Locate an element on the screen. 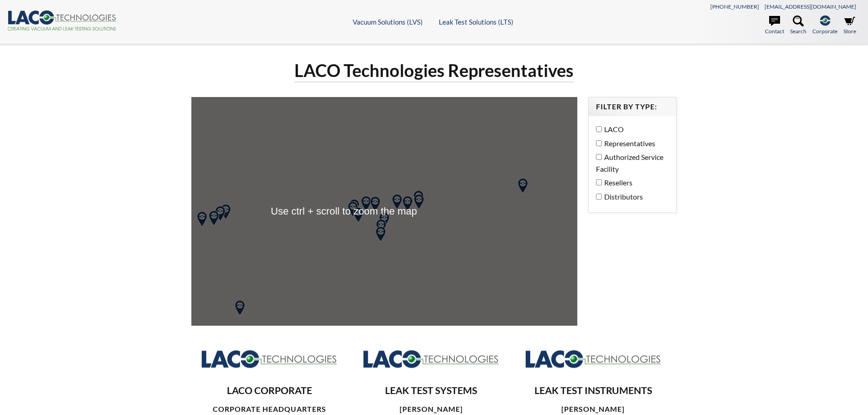  input: Authorized Service Facility is located at coordinates (599, 156).